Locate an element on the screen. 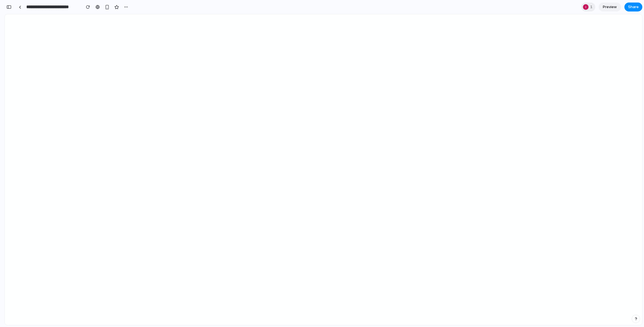  button: Share is located at coordinates (633, 7).